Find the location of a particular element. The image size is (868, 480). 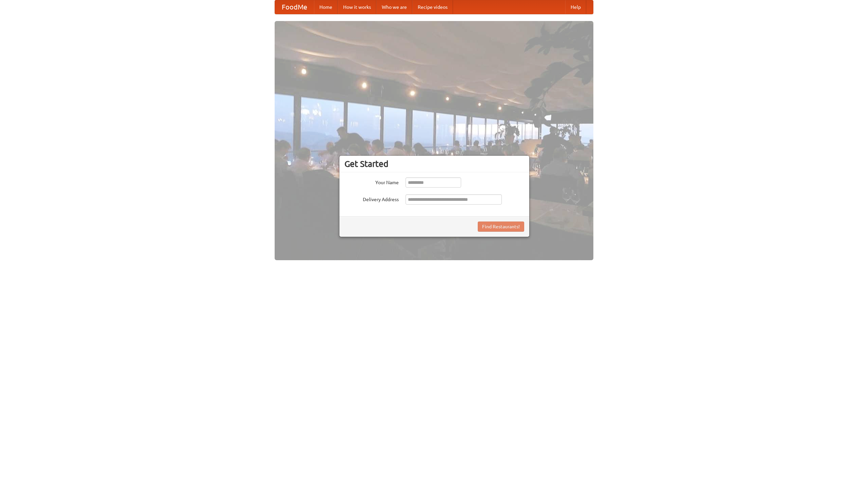

a: FoodMe is located at coordinates (294, 7).